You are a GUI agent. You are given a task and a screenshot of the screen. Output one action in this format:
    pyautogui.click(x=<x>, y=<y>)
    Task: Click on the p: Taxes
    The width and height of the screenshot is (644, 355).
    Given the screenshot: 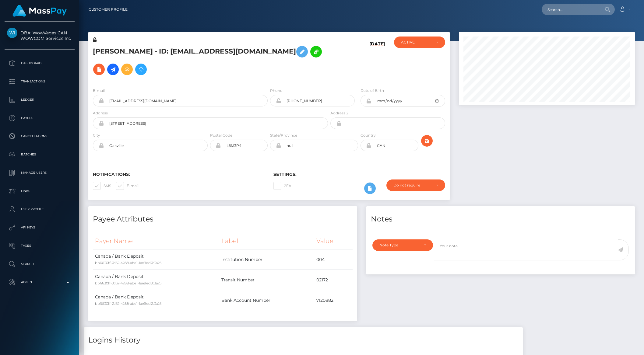 What is the action you would take?
    pyautogui.click(x=39, y=246)
    